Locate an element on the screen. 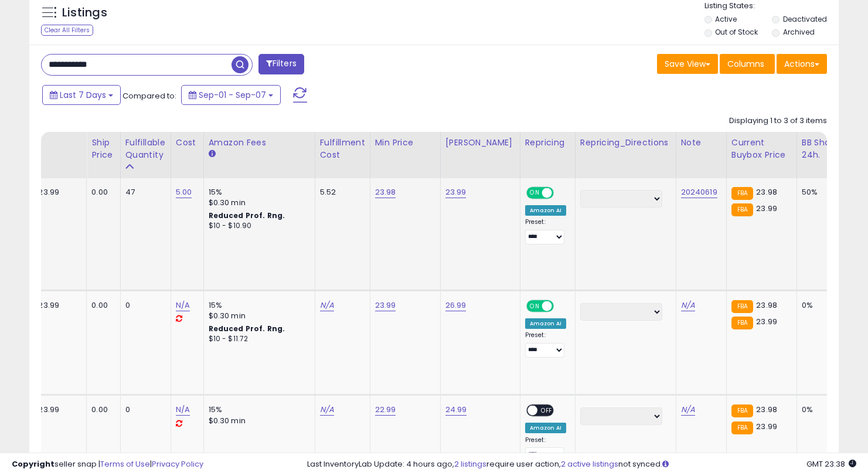 The height and width of the screenshot is (476, 868). button: Sep-01 - Sep-07 is located at coordinates (231, 95).